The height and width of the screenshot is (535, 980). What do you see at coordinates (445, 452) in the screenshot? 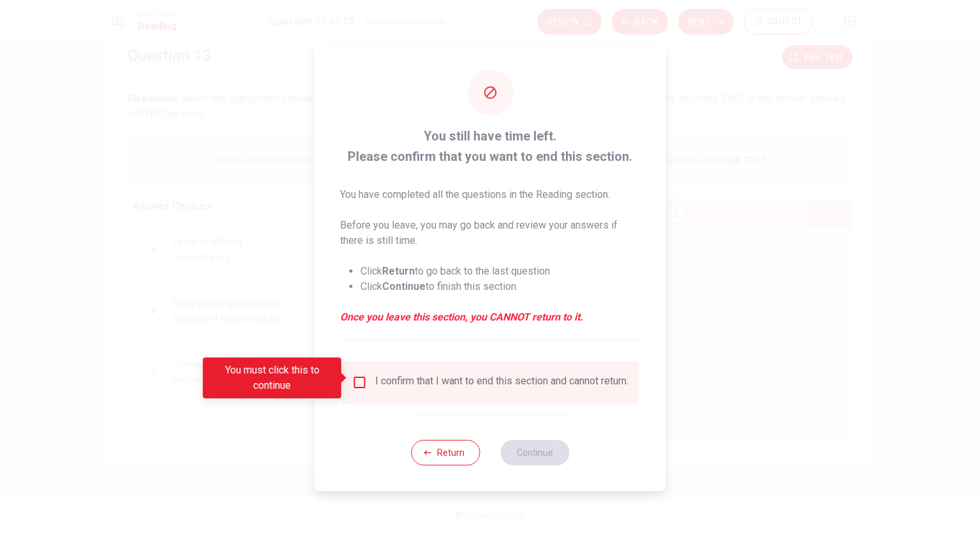
I see `button: Return` at bounding box center [445, 452].